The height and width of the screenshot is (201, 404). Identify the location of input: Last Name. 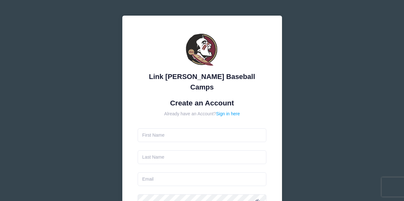
(202, 157).